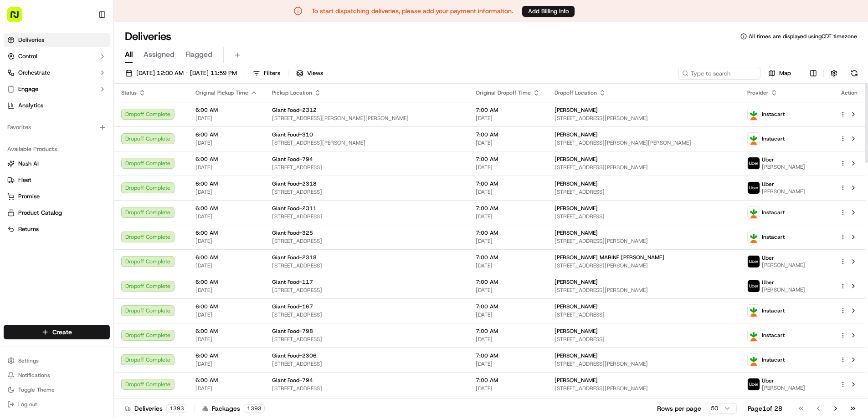 Image resolution: width=868 pixels, height=418 pixels. What do you see at coordinates (309, 73) in the screenshot?
I see `button: Views` at bounding box center [309, 73].